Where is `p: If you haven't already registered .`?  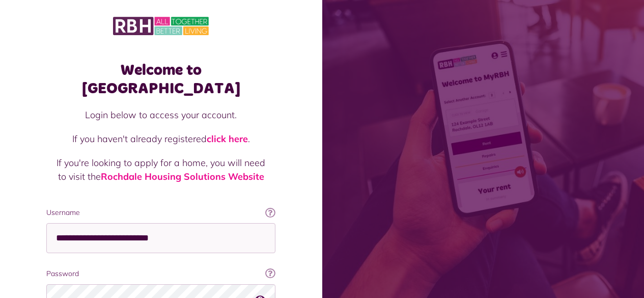
p: If you haven't already registered . is located at coordinates (161, 138).